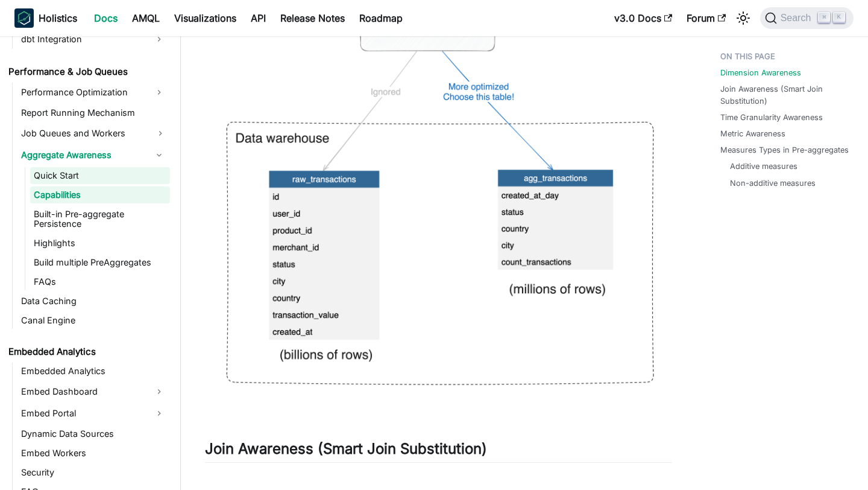  What do you see at coordinates (94, 113) in the screenshot?
I see `a: Report Running Mechanism` at bounding box center [94, 113].